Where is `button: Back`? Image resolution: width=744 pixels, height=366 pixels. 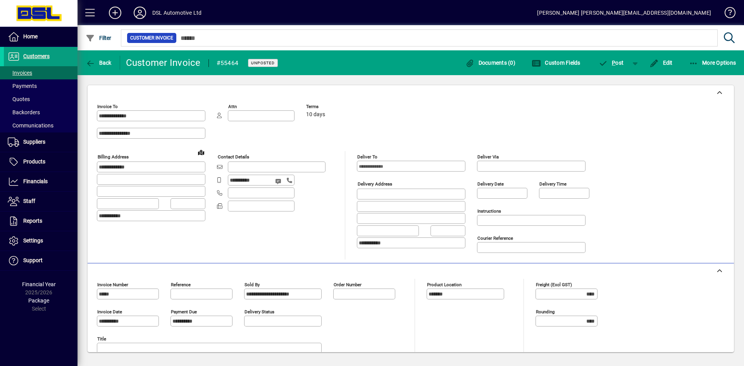
button: Back is located at coordinates (98, 63).